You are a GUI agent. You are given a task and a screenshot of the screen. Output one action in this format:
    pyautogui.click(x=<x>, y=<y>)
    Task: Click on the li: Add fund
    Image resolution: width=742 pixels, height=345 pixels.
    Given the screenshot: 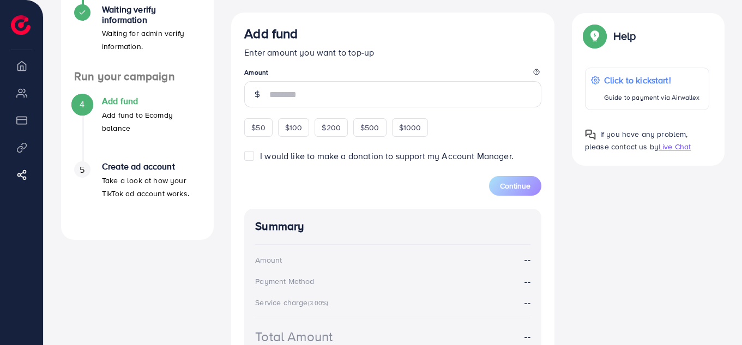 What is the action you would take?
    pyautogui.click(x=137, y=129)
    